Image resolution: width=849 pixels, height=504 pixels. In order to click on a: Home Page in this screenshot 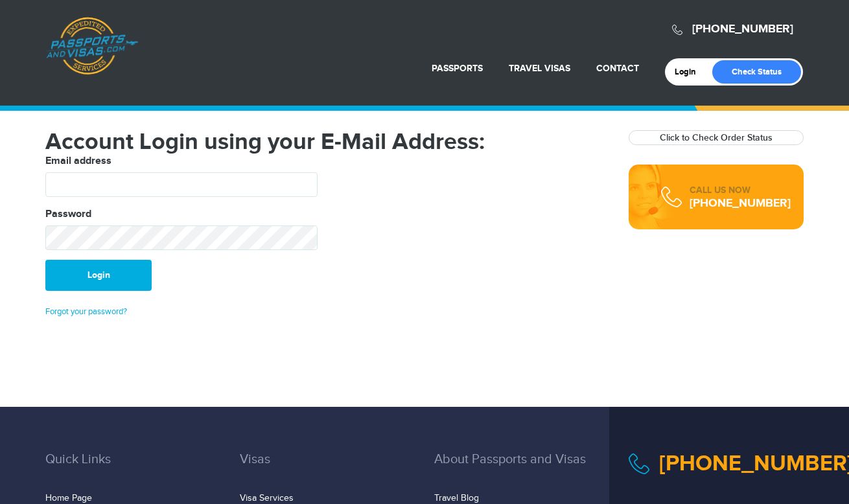, I will do `click(69, 498)`.